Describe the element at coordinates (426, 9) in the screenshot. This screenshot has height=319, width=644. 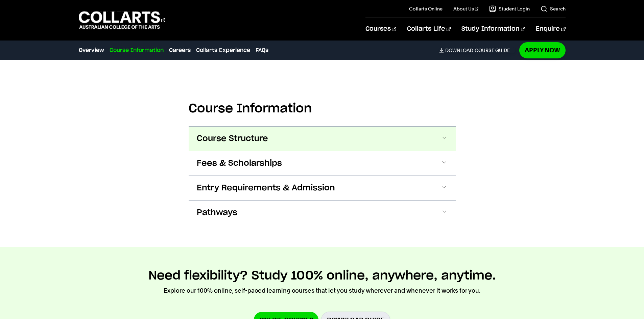
I see `a: Collarts Online` at that location.